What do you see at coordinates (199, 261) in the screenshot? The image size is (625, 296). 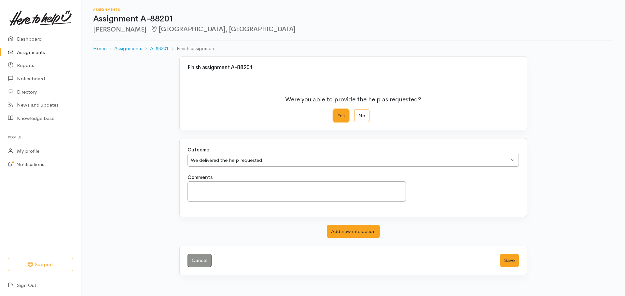 I see `a: Cancel` at bounding box center [199, 261].